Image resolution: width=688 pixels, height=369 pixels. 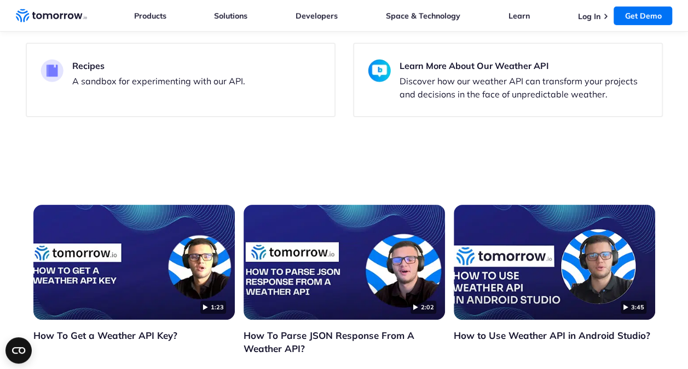 I want to click on a: Space & Technology, so click(x=423, y=16).